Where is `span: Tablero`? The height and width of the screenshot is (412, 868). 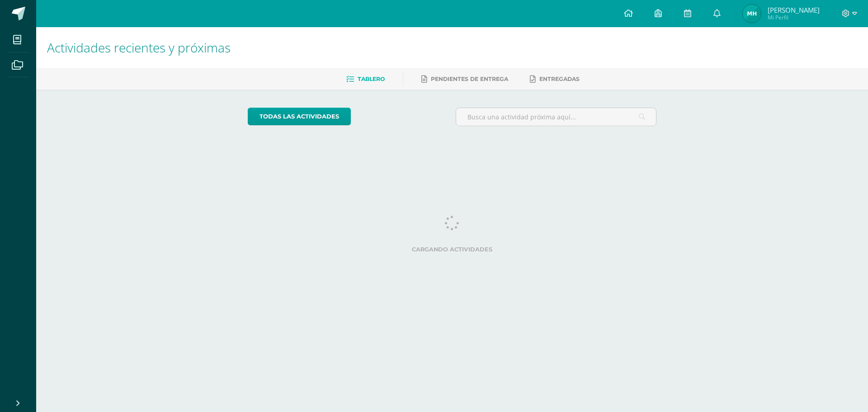 span: Tablero is located at coordinates (371, 78).